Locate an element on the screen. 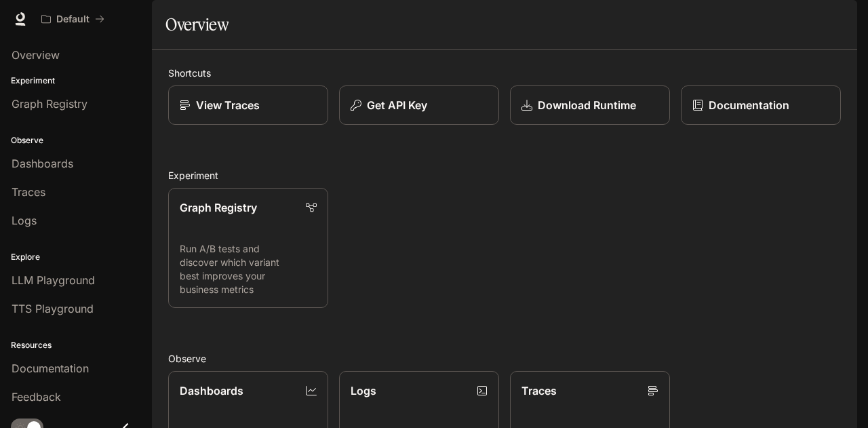 Image resolution: width=868 pixels, height=428 pixels. h2: Experiment is located at coordinates (505, 175).